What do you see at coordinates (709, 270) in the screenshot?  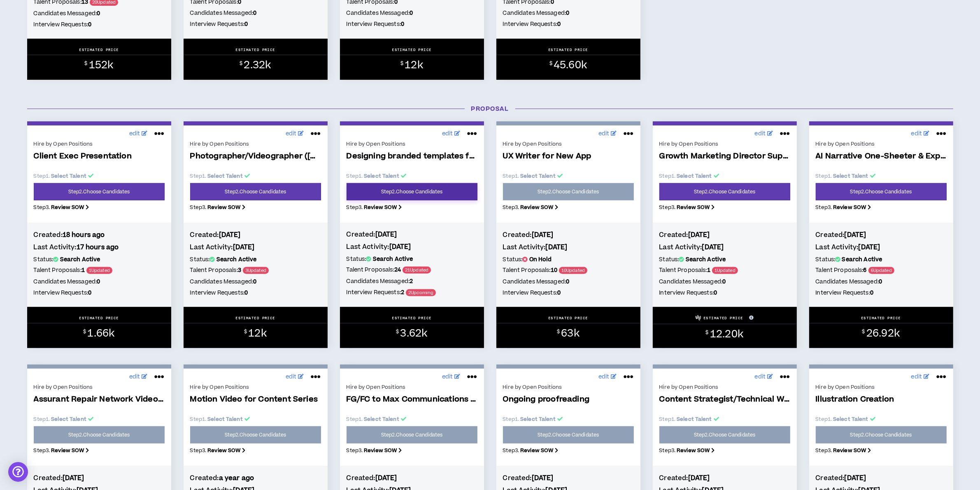 I see `b: 1` at bounding box center [709, 270].